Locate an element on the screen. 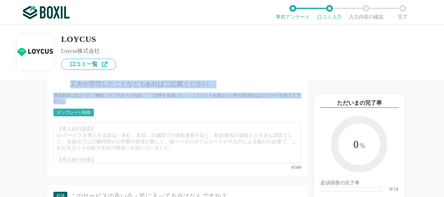  div: Loycus株式会社 is located at coordinates (89, 51).